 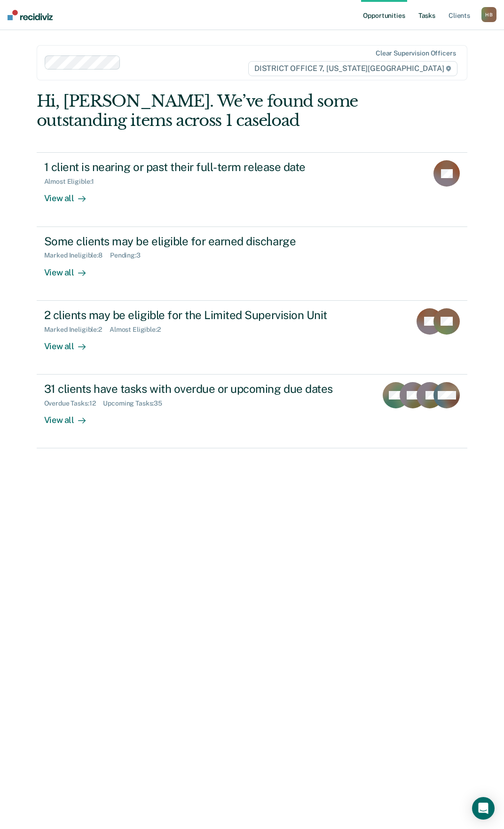 What do you see at coordinates (30, 15) in the screenshot?
I see `img: Recidiviz` at bounding box center [30, 15].